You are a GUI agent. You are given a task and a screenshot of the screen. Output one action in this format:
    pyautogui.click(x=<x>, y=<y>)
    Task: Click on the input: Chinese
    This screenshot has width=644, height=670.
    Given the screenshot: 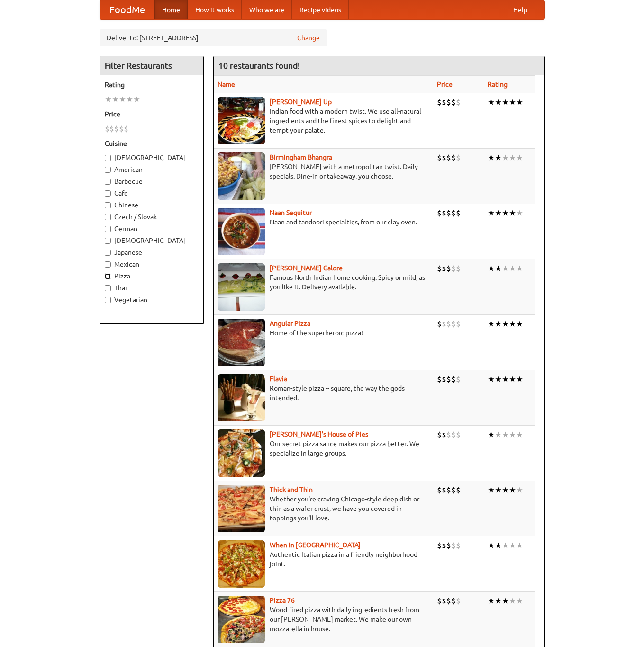 What is the action you would take?
    pyautogui.click(x=108, y=205)
    